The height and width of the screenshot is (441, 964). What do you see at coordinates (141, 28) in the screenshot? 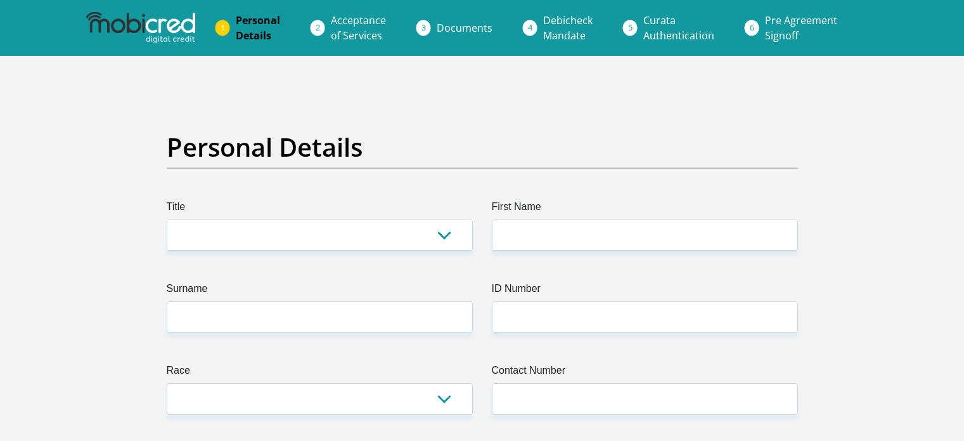
I see `img: mobicred logo` at bounding box center [141, 28].